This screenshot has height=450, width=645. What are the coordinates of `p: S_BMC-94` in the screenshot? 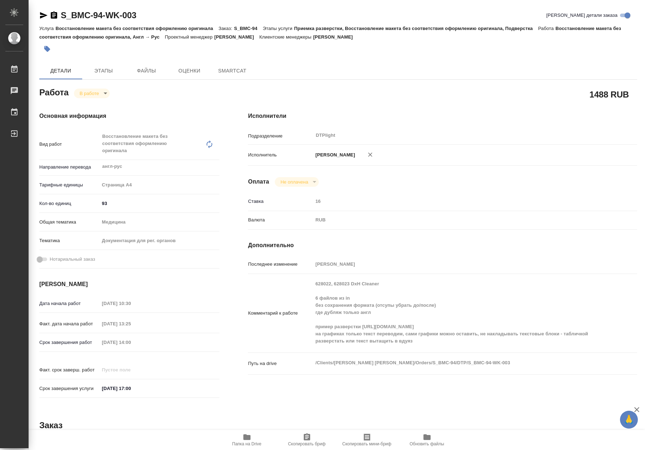 It's located at (248, 28).